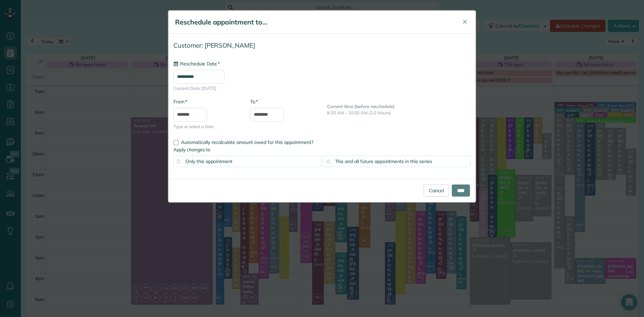 Image resolution: width=644 pixels, height=317 pixels. Describe the element at coordinates (197, 63) in the screenshot. I see `label: Reschedule Date` at that location.